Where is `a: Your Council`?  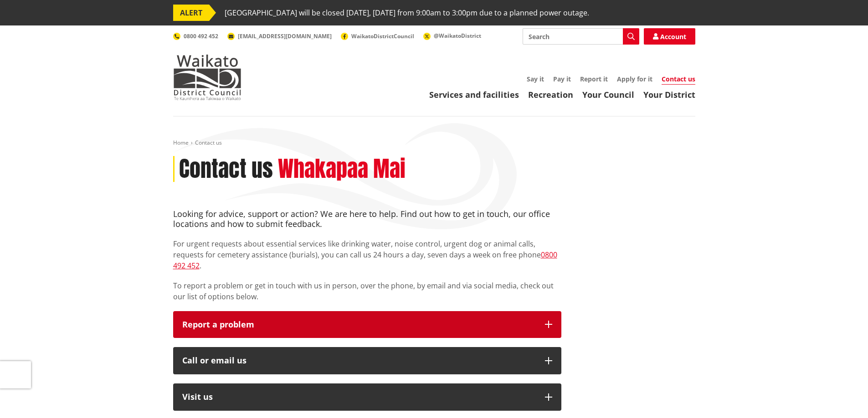 a: Your Council is located at coordinates (608, 95).